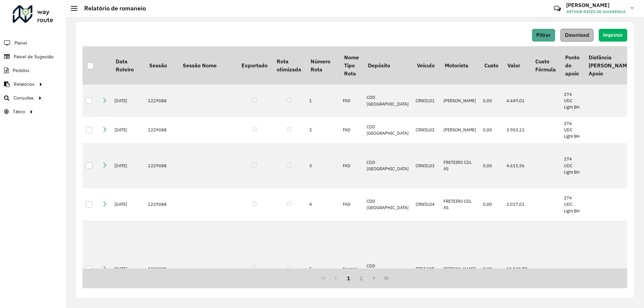  Describe the element at coordinates (361, 278) in the screenshot. I see `button: 2` at that location.